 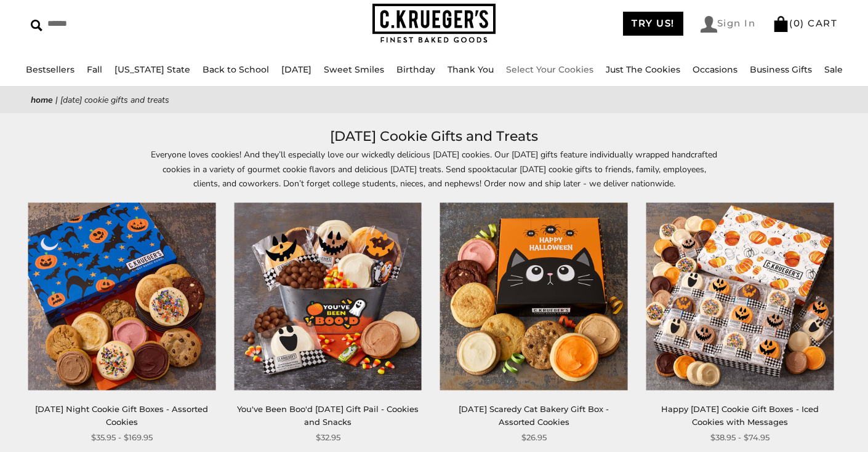 I want to click on a: You've Been Boo'd Halloween Gift Pail - Cookies and Snacks, so click(x=328, y=296).